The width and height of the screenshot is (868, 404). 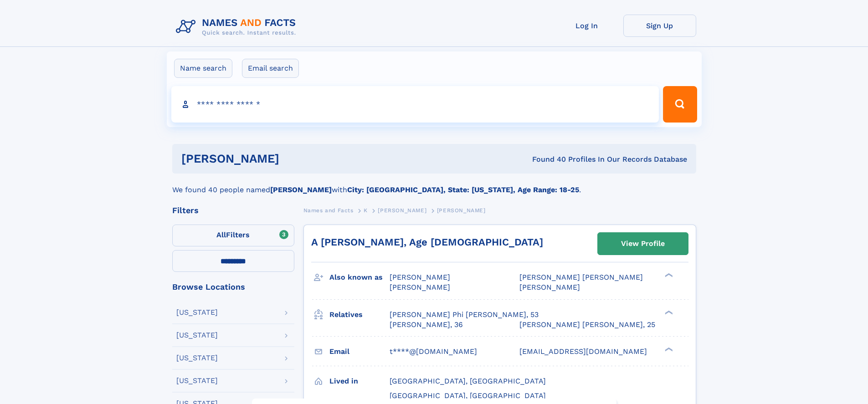 What do you see at coordinates (360, 352) in the screenshot?
I see `h3: Email` at bounding box center [360, 352].